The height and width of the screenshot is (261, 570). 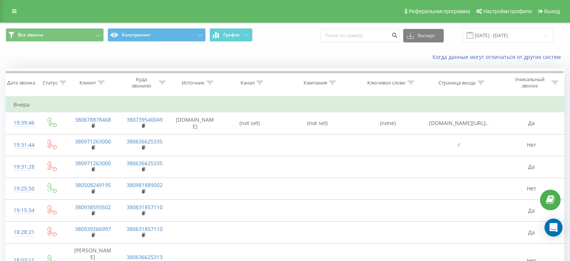 What do you see at coordinates (247, 82) in the screenshot?
I see `div: Канал` at bounding box center [247, 82].